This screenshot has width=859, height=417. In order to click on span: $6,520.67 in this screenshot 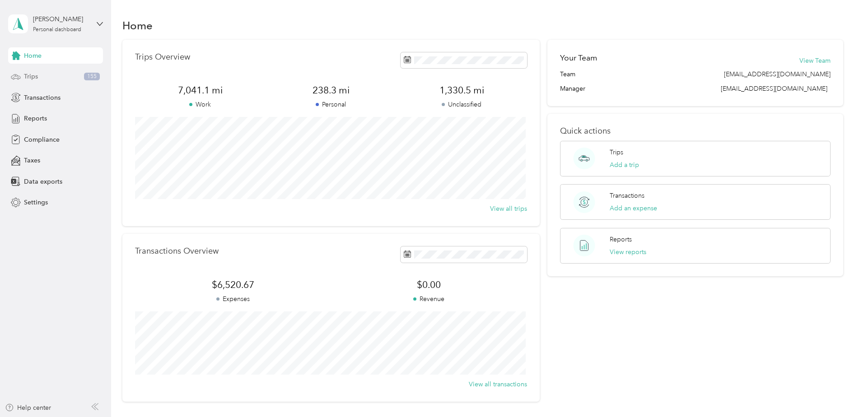, I will do `click(233, 285)`.